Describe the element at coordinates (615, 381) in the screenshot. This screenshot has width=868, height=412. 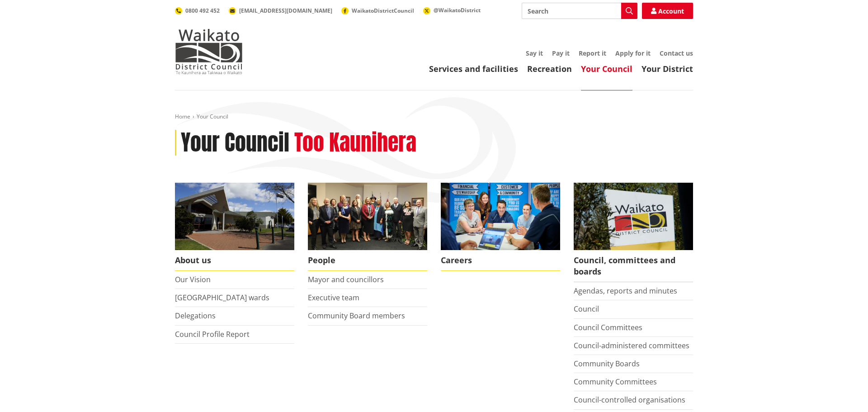
I see `a: Community Committees` at that location.